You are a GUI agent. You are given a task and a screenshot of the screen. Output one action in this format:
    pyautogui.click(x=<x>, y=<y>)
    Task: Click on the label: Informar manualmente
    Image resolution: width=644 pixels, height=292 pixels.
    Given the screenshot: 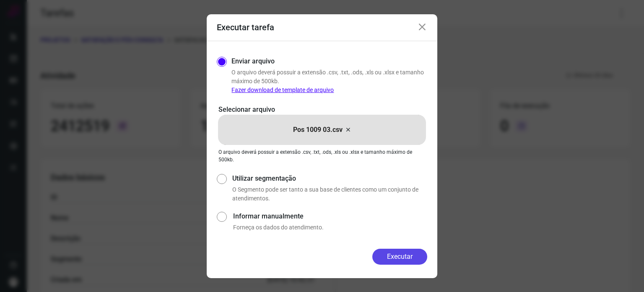 What is the action you would take?
    pyautogui.click(x=330, y=216)
    